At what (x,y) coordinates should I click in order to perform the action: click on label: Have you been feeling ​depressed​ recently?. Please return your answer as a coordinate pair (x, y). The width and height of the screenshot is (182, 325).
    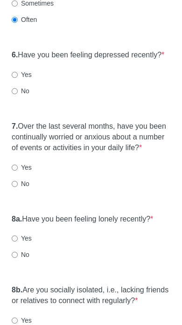
    Looking at the image, I should click on (88, 55).